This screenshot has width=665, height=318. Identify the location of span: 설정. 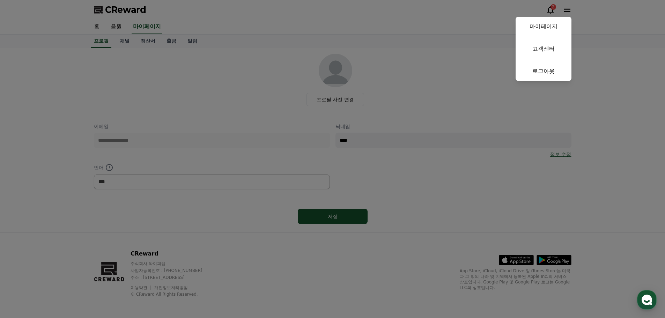
(112, 235).